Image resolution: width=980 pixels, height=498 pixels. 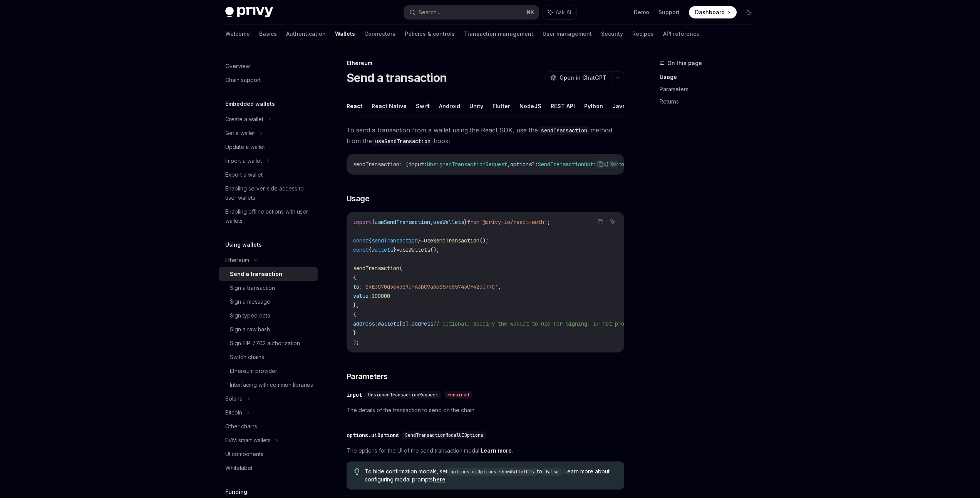 What do you see at coordinates (641, 13) in the screenshot?
I see `a: Demo` at bounding box center [641, 13].